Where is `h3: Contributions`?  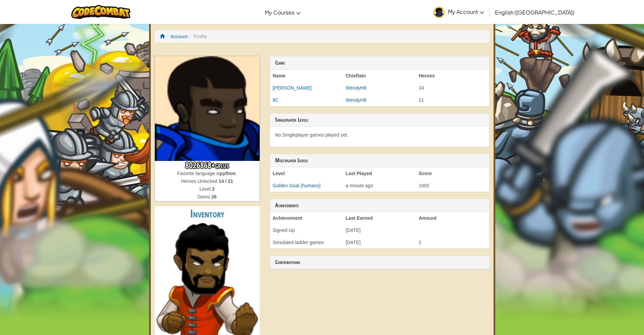 h3: Contributions is located at coordinates (380, 263).